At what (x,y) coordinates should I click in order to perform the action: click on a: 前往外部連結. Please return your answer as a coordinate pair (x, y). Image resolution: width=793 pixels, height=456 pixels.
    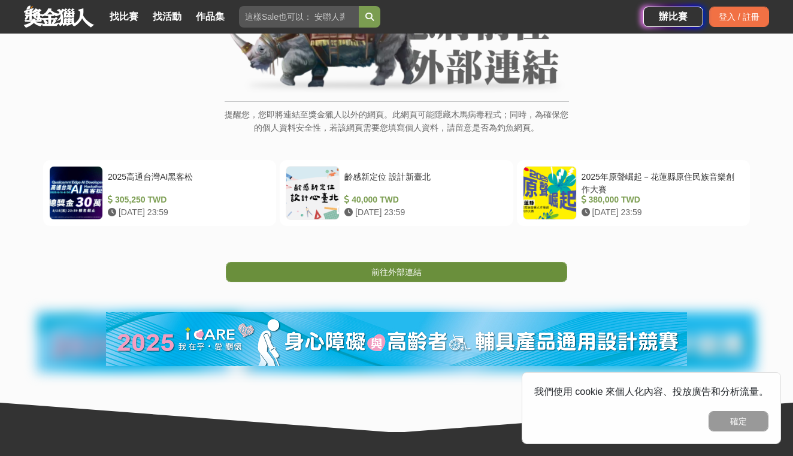
    Looking at the image, I should click on (397, 272).